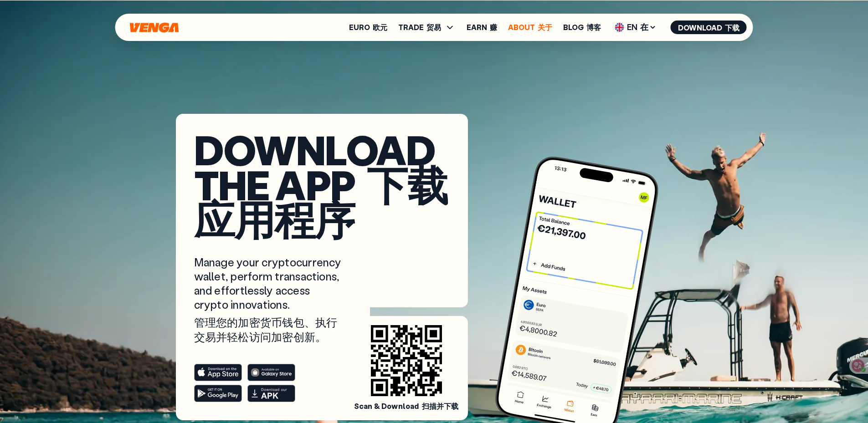  I want to click on button: Download 下载, so click(709, 27).